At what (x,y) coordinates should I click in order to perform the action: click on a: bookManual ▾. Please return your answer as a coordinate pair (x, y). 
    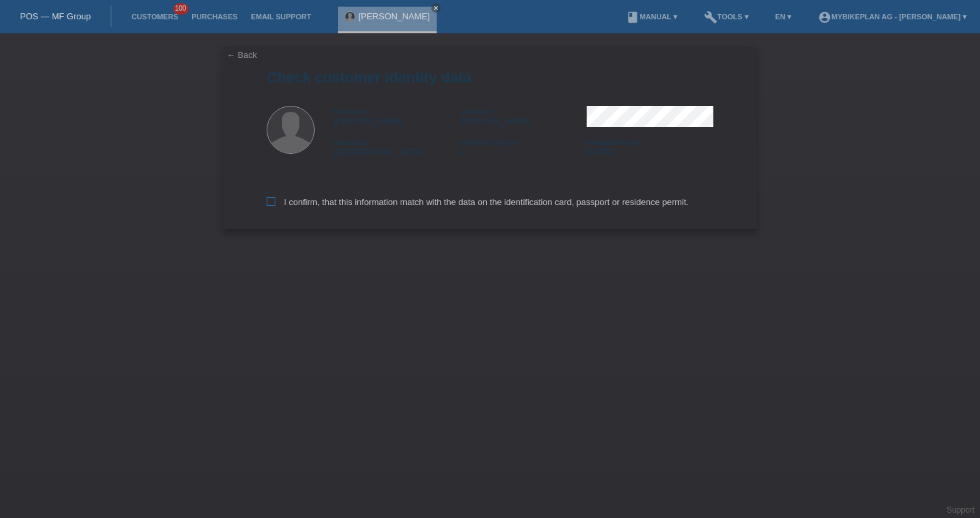
    Looking at the image, I should click on (651, 17).